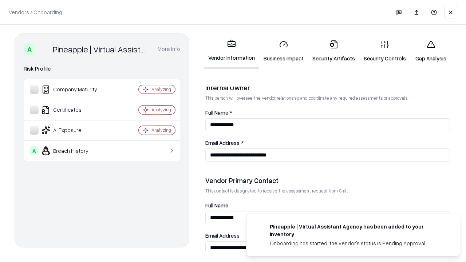 Image resolution: width=466 pixels, height=262 pixels. What do you see at coordinates (356, 230) in the screenshot?
I see `div: Pineapple | Virtual Assistant Agency has been added to your inventory` at bounding box center [356, 230].